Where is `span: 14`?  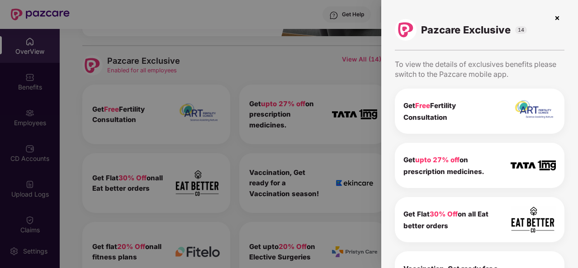
span: 14 is located at coordinates (521, 30).